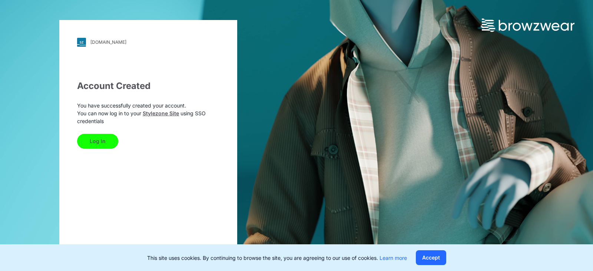 This screenshot has height=271, width=593. I want to click on a: Stylezone Site, so click(161, 113).